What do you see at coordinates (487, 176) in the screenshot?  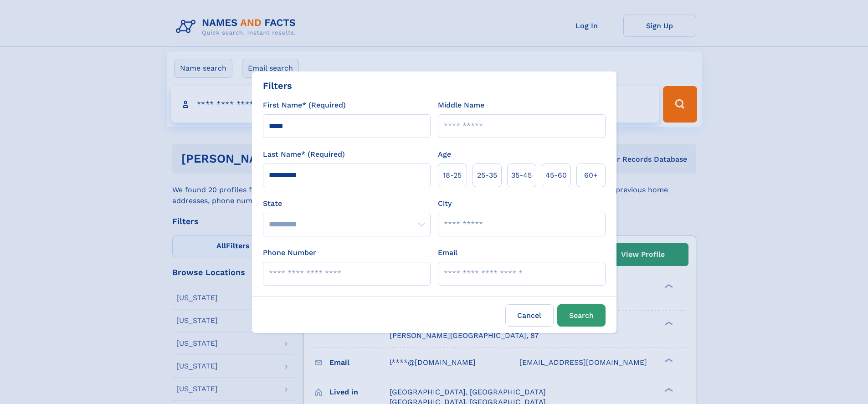 I see `span: 25‑35` at bounding box center [487, 176].